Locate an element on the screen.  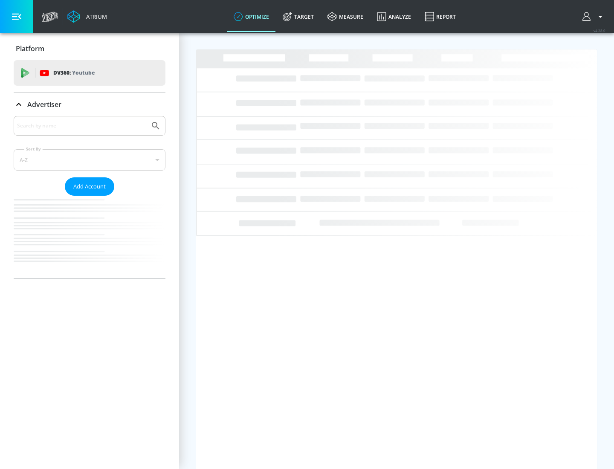
a: Report is located at coordinates (440, 17).